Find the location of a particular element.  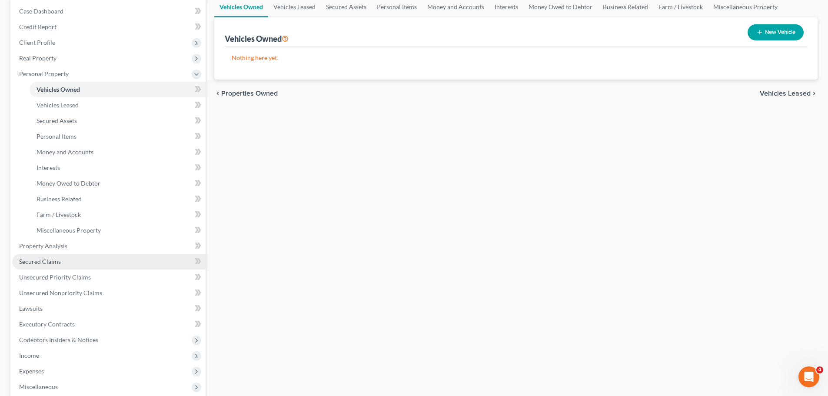

a: Secured Claims is located at coordinates (109, 262).